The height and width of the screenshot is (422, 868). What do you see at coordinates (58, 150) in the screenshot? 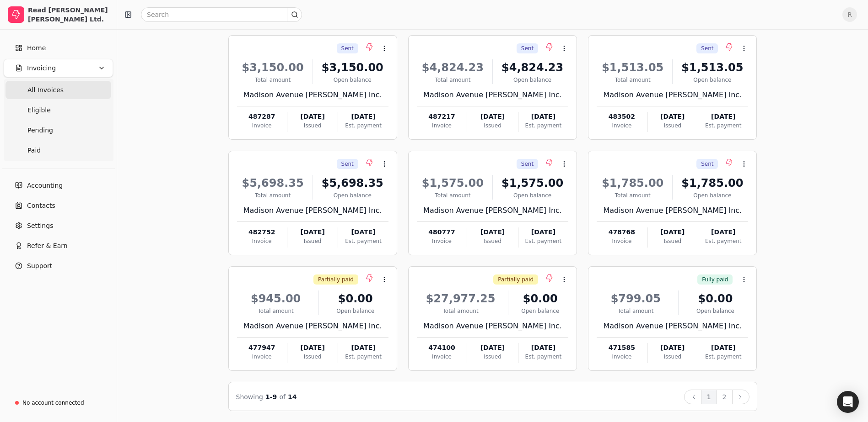
I see `a: Paid` at bounding box center [58, 150].